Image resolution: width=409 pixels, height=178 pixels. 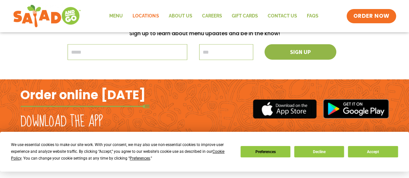 I want to click on img: appstore, so click(x=284, y=109).